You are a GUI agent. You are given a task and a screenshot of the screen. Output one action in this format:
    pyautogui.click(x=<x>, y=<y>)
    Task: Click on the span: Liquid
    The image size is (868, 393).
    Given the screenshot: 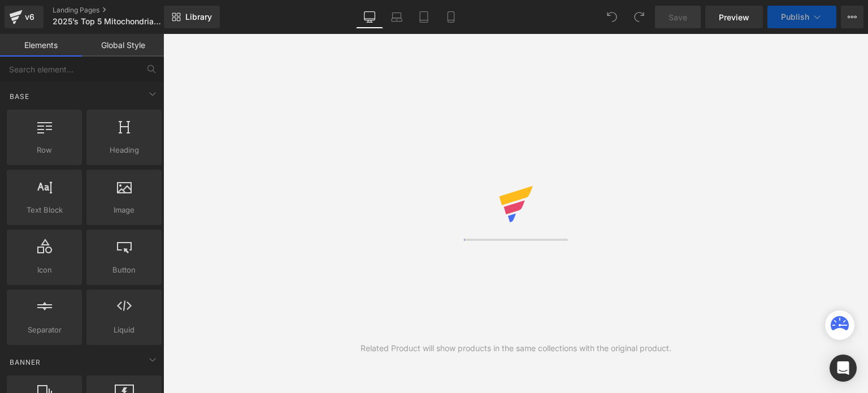 What is the action you would take?
    pyautogui.click(x=123, y=330)
    